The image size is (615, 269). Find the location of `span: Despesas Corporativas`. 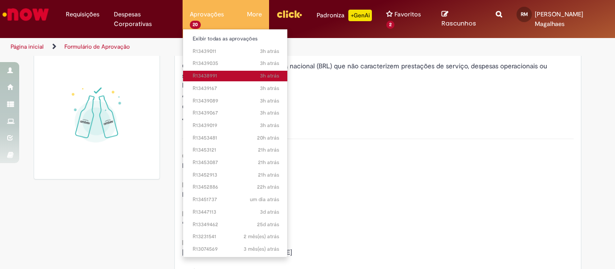

span: Despesas Corporativas is located at coordinates (145, 19).